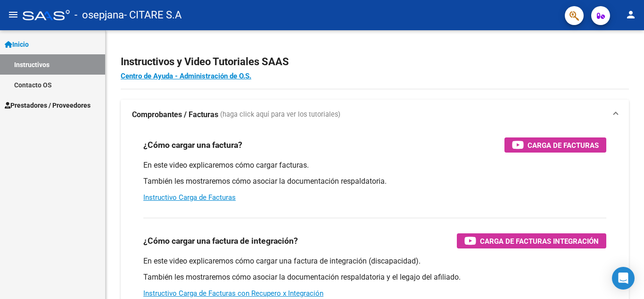 The image size is (644, 299). I want to click on span: - CITARE S.A, so click(153, 15).